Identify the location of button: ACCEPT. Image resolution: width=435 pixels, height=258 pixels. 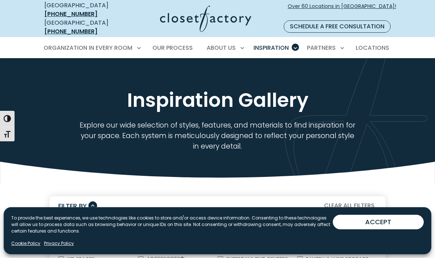
(378, 222).